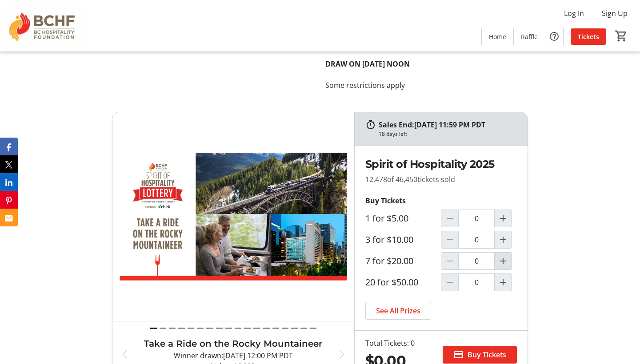 This screenshot has height=364, width=640. I want to click on button: Draw 2, so click(163, 328).